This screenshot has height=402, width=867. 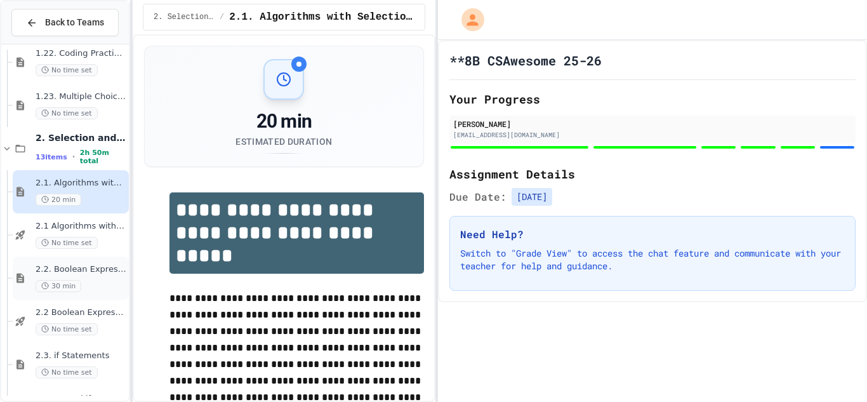 I want to click on h2: Your Progress, so click(x=653, y=99).